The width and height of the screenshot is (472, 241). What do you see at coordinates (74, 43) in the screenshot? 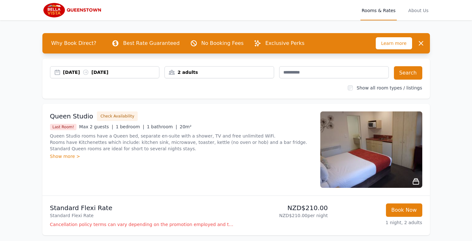
I see `span: Why Book Direct?` at bounding box center [74, 43].